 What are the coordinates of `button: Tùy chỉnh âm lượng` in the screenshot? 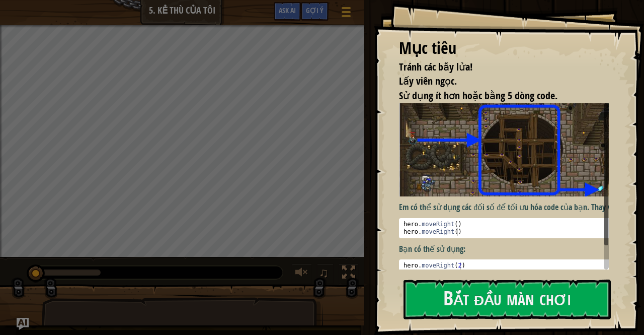 It's located at (302, 274).